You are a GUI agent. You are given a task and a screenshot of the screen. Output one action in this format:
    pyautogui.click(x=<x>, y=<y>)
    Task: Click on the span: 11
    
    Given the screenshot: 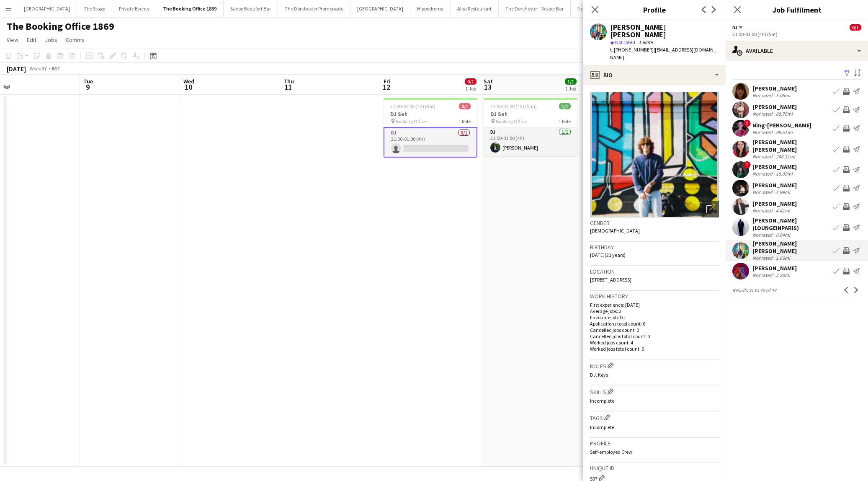 What is the action you would take?
    pyautogui.click(x=288, y=87)
    